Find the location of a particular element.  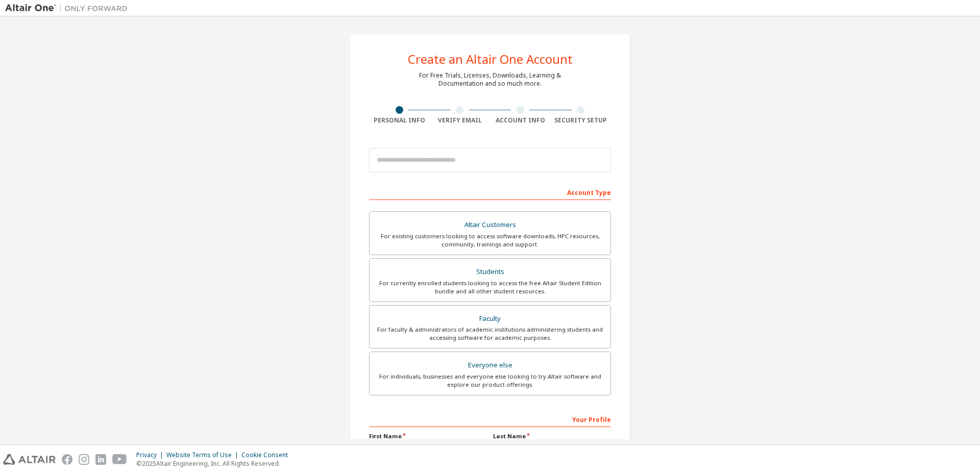

img: youtube.svg is located at coordinates (119, 460).